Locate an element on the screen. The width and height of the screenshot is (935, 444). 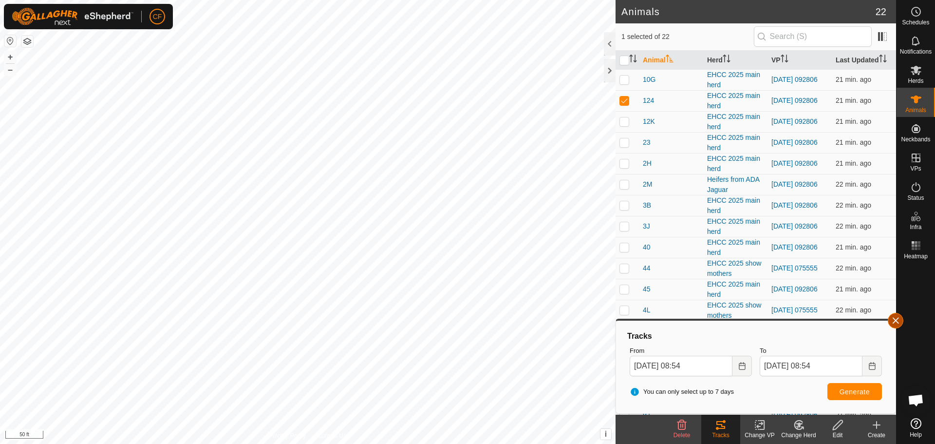
div: Create is located at coordinates (877, 435).